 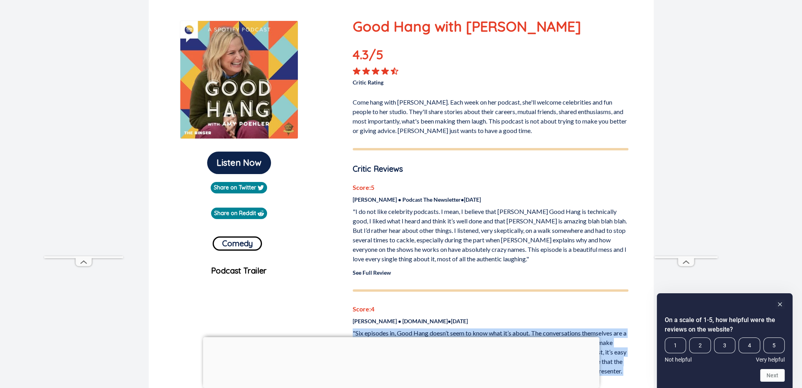 I want to click on p: Critic Reviews, so click(x=490, y=169).